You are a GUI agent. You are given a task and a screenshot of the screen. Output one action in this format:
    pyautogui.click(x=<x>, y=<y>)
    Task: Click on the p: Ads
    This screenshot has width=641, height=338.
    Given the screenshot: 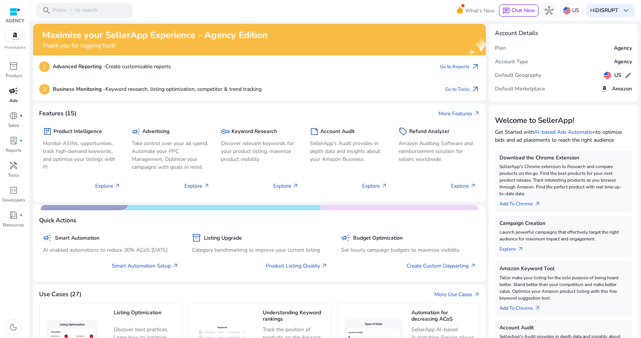 What is the action you would take?
    pyautogui.click(x=14, y=100)
    